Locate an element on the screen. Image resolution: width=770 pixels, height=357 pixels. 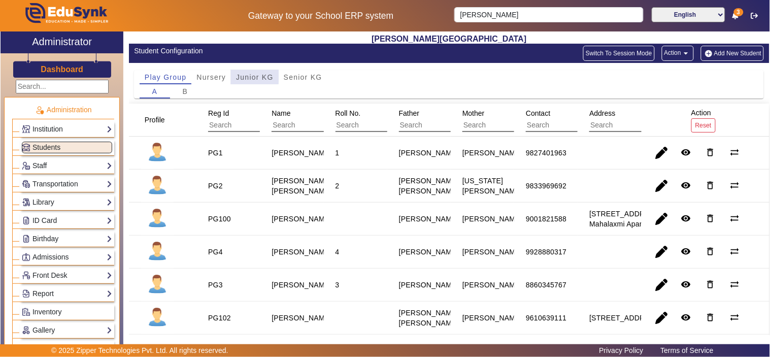
span: Senior KG is located at coordinates (303, 77).